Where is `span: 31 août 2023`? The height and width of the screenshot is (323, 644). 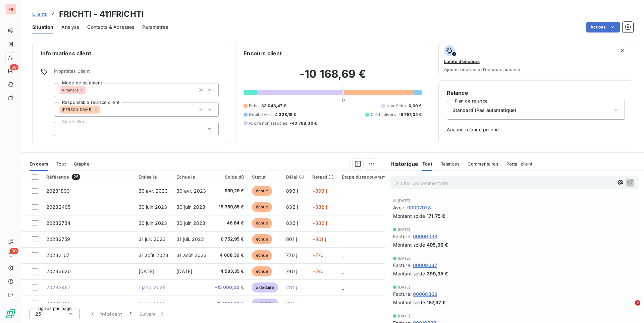 span: 31 août 2023 is located at coordinates (154, 255).